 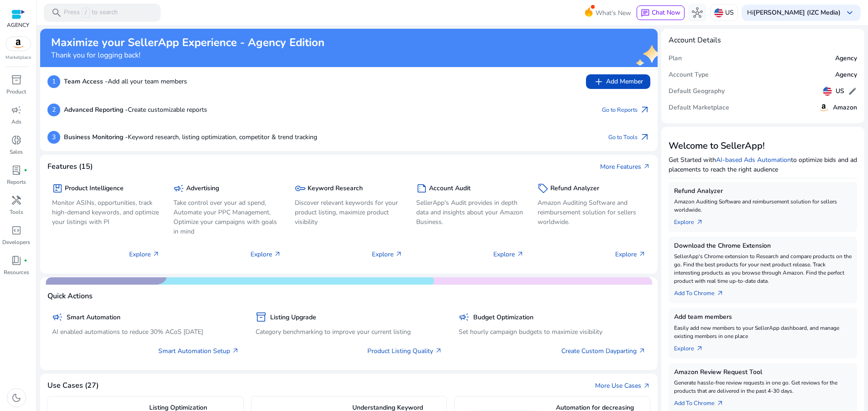 I want to click on p: Developers, so click(x=16, y=242).